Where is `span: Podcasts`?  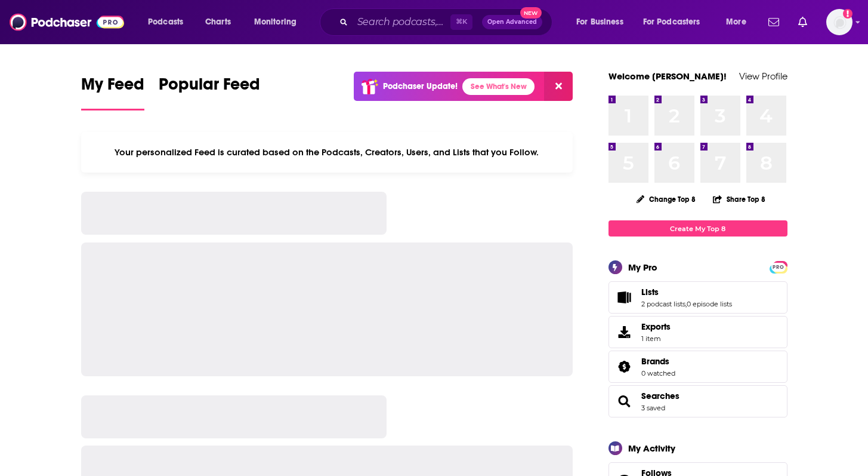 span: Podcasts is located at coordinates (165, 22).